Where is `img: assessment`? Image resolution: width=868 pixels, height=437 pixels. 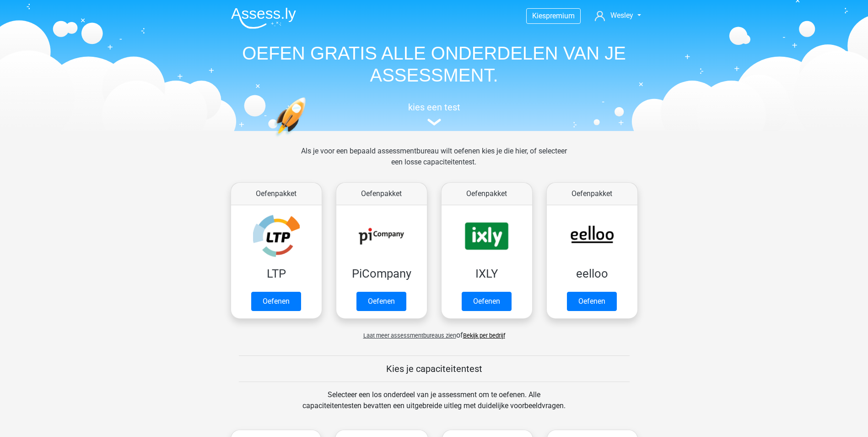
img: assessment is located at coordinates (434, 122).